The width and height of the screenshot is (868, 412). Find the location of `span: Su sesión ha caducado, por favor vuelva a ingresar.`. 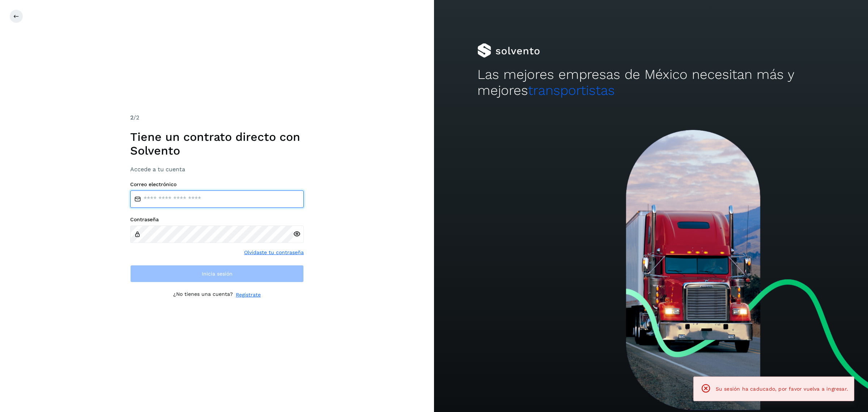

span: Su sesión ha caducado, por favor vuelva a ingresar. is located at coordinates (782, 388).